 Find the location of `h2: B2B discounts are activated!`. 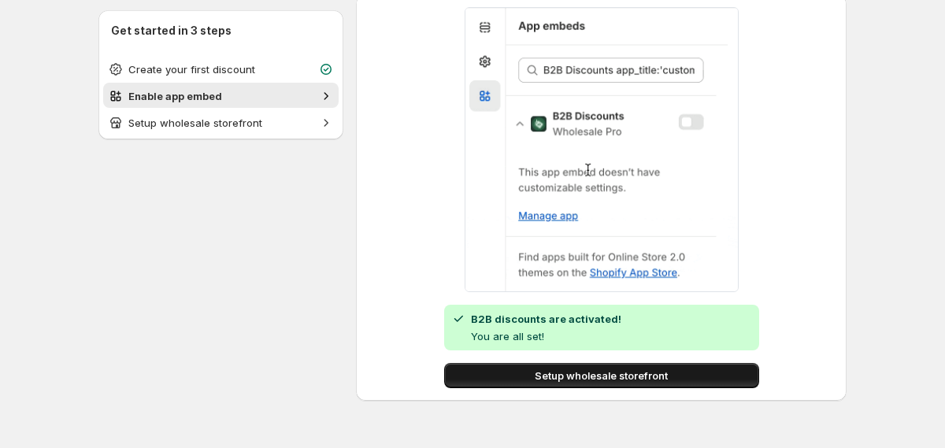

h2: B2B discounts are activated! is located at coordinates (546, 319).